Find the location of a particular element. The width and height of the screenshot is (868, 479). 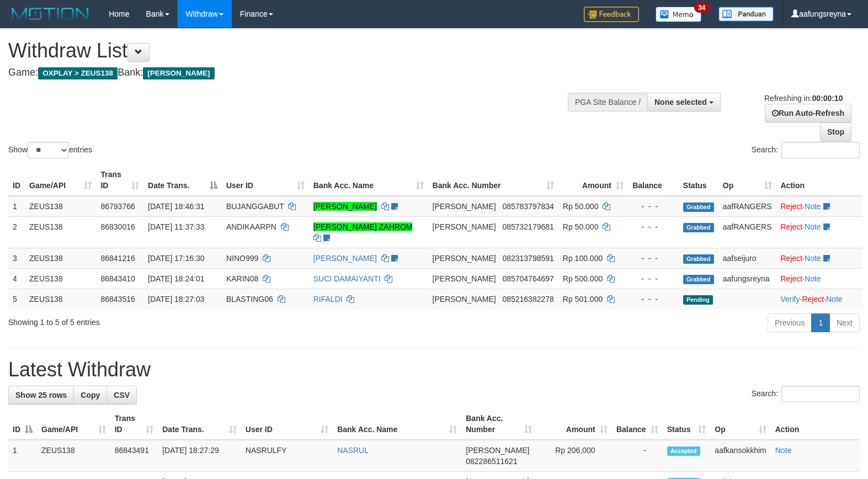

span: Copy 085216382278 to clipboard is located at coordinates (528, 299).